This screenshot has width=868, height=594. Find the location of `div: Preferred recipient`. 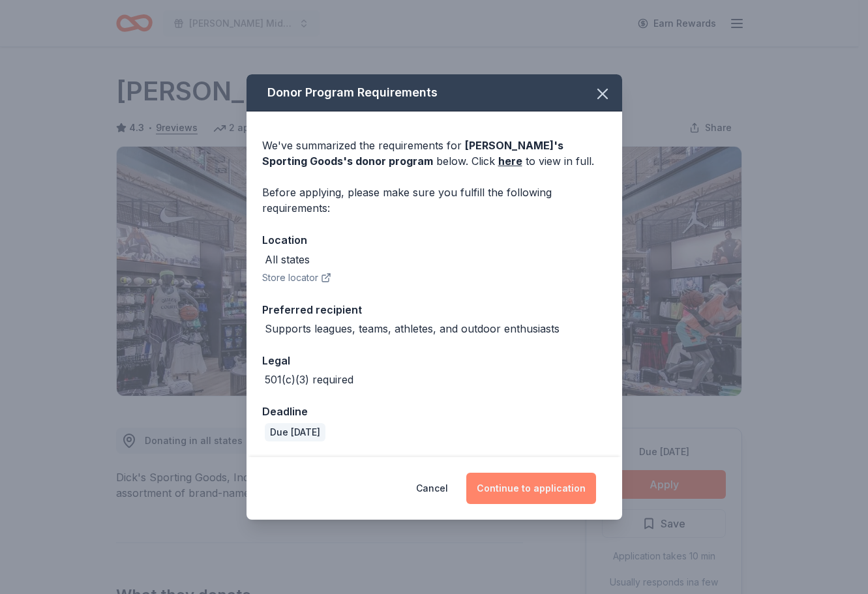

div: Preferred recipient is located at coordinates (434, 310).